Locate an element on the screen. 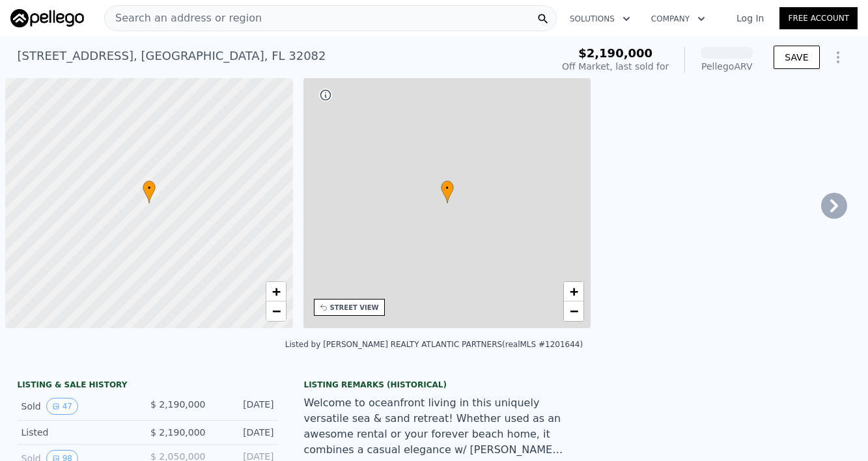 The height and width of the screenshot is (461, 868). button: View historical data is located at coordinates (62, 407).